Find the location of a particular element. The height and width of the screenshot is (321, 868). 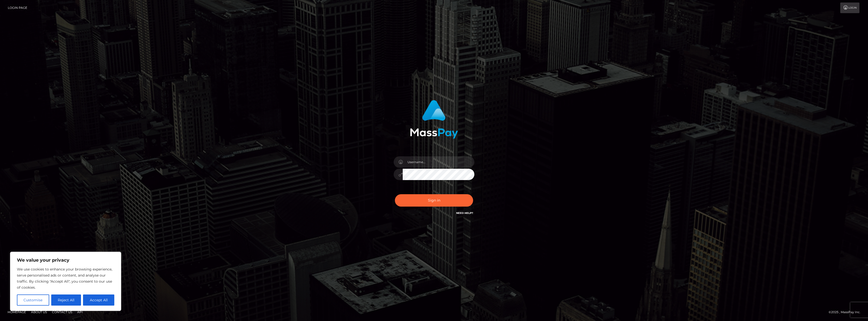

a: About Us is located at coordinates (39, 312).